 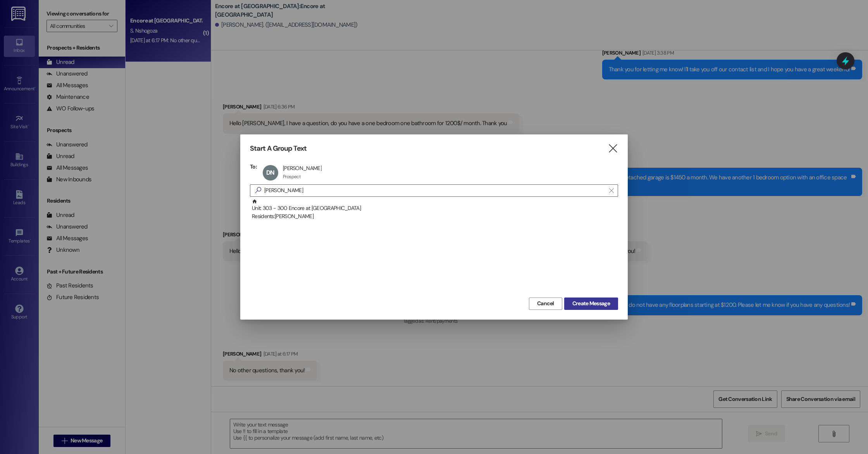 I want to click on span: Create Message, so click(x=591, y=303).